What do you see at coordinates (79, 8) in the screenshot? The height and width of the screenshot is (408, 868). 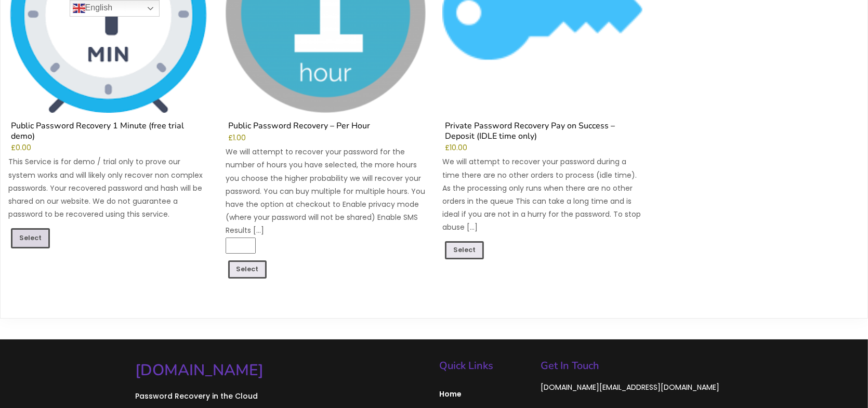 I see `img: en` at bounding box center [79, 8].